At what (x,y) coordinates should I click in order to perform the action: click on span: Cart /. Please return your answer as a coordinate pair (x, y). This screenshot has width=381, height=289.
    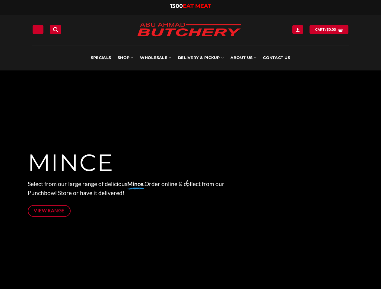
    Looking at the image, I should click on (326, 30).